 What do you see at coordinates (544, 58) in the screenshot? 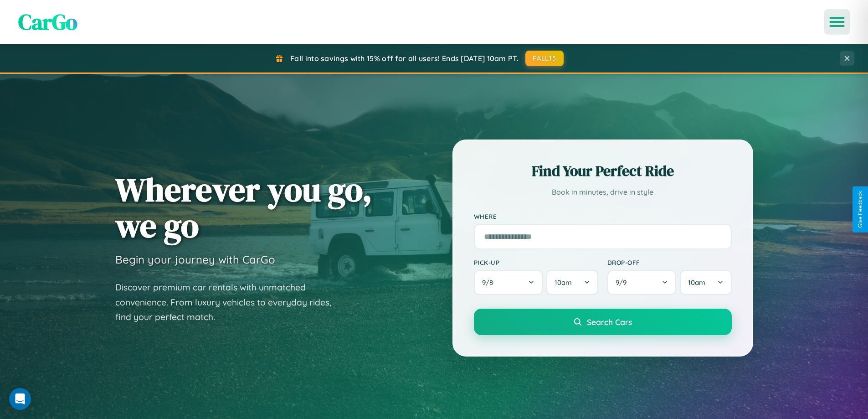
I see `button: FALL15` at bounding box center [544, 58].